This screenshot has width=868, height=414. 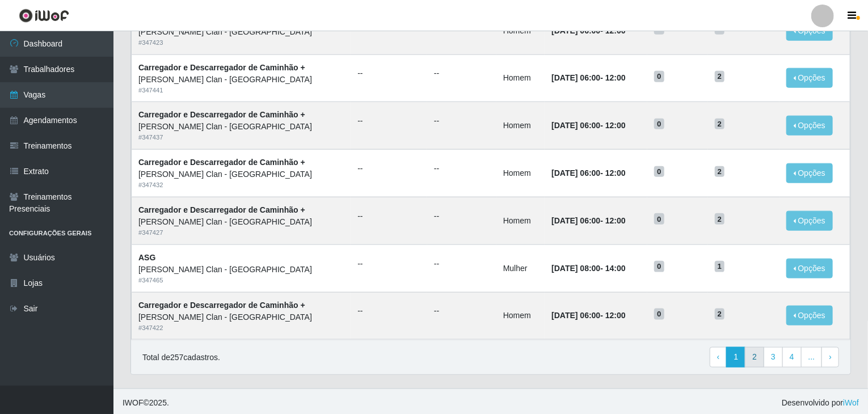 What do you see at coordinates (720, 266) in the screenshot?
I see `span: 1` at bounding box center [720, 266].